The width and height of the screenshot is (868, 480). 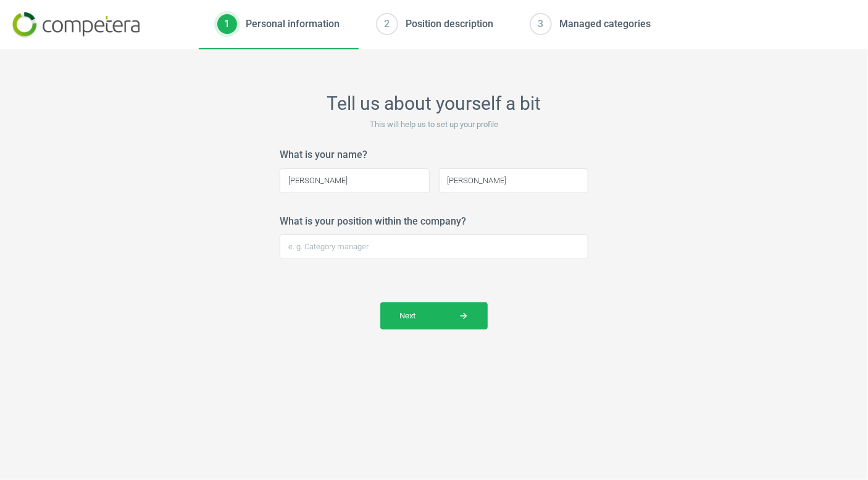 I want to click on i: arrow_forward, so click(x=463, y=316).